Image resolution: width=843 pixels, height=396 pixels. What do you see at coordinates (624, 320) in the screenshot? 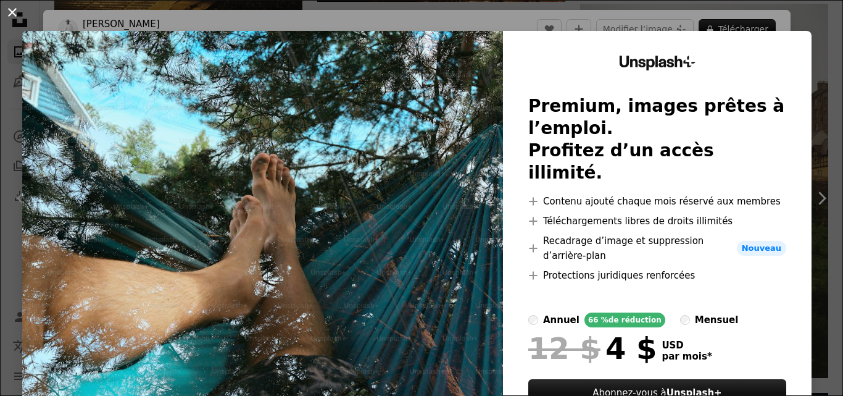
I see `div: 66 % de réduction` at bounding box center [624, 320].